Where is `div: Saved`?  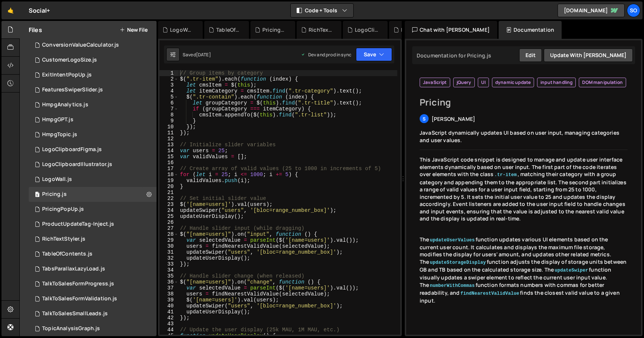 div: Saved is located at coordinates (197, 54).